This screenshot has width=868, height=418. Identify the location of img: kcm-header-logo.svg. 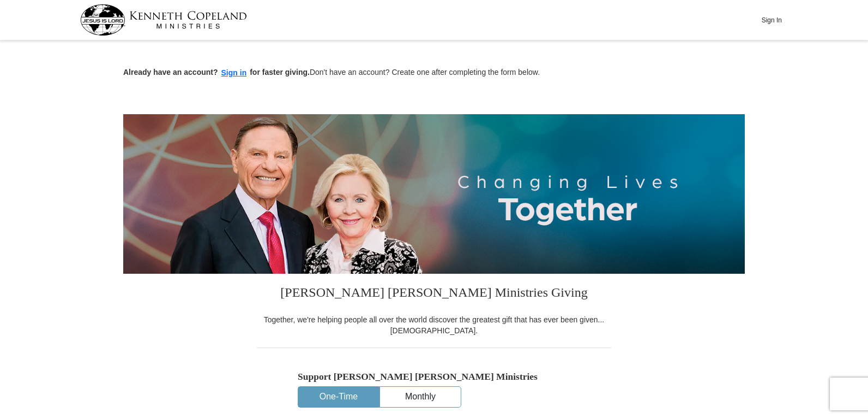
(163, 20).